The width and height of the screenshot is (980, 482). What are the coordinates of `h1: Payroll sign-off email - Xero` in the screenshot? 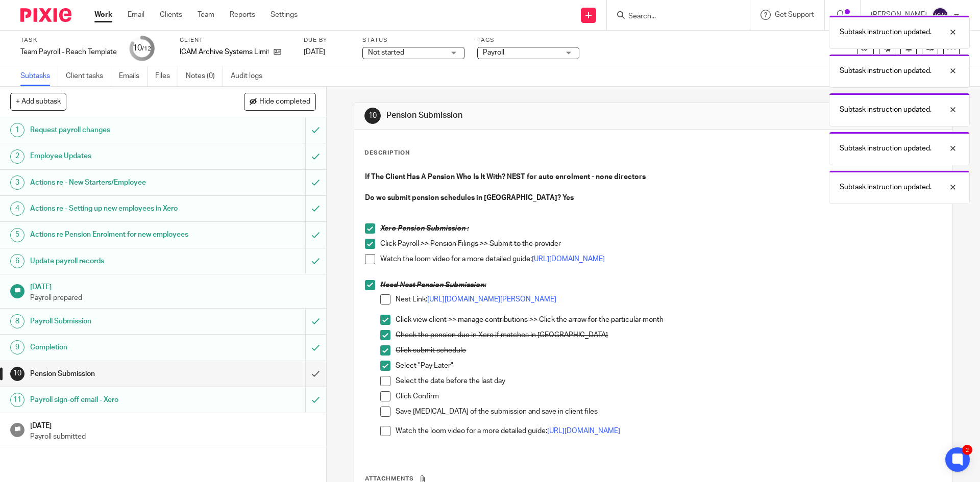 It's located at (119, 400).